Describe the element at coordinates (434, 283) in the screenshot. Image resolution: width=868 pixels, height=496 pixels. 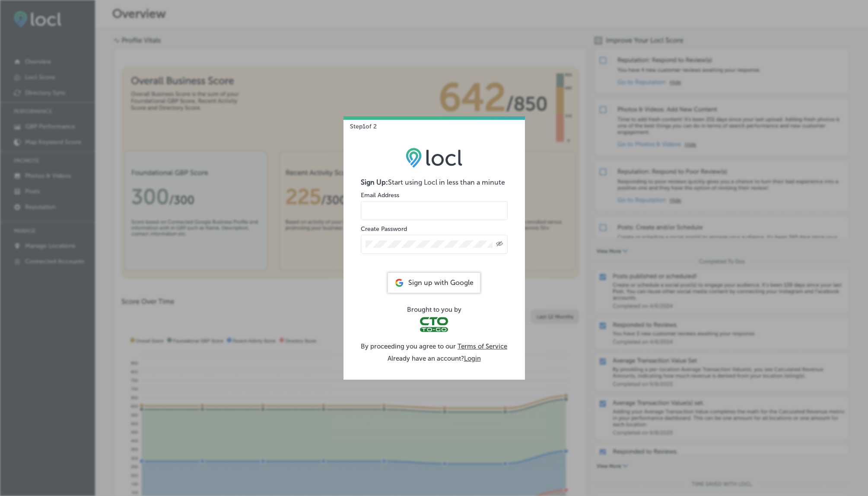
I see `div: Sign up with Google` at that location.